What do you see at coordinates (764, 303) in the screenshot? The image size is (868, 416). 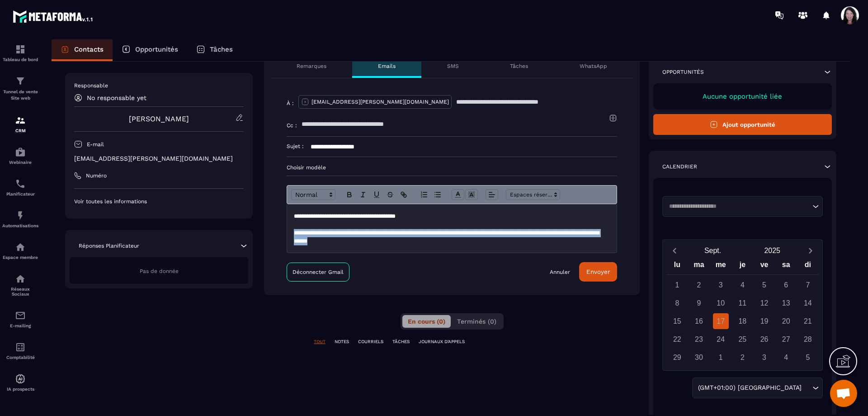 I see `div: 12` at bounding box center [764, 303].